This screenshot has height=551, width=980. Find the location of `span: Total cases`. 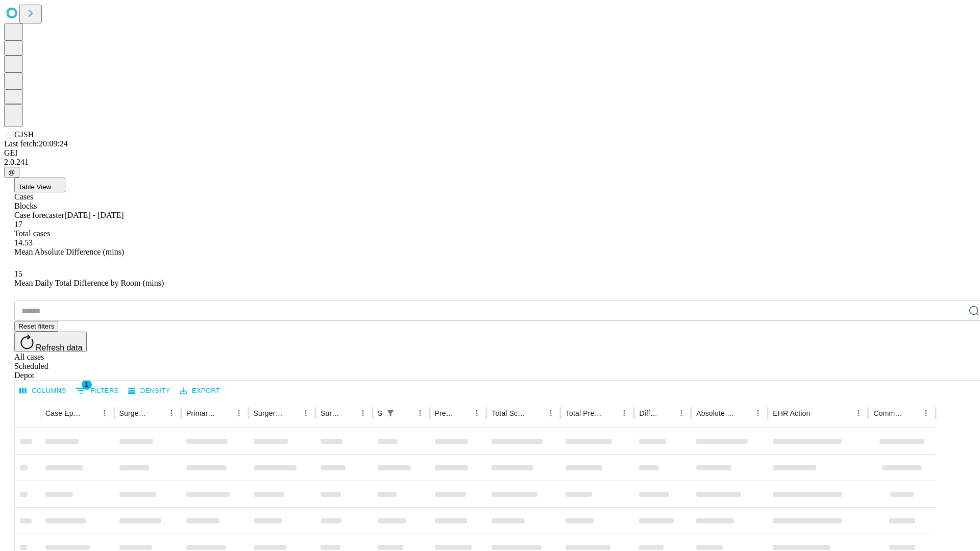

span: Total cases is located at coordinates (32, 233).